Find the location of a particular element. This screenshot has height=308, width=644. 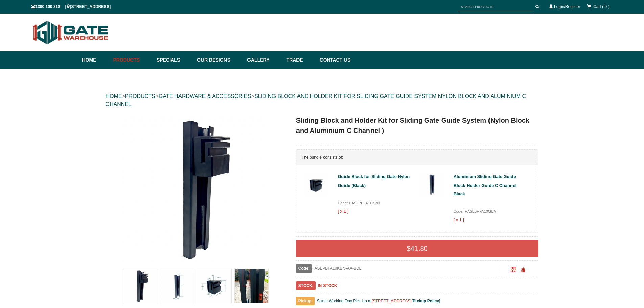

img: guide-block-for-sliding-gate-nylon-guide-black-202493020362-its_thumb_small.jpg is located at coordinates (316, 185).